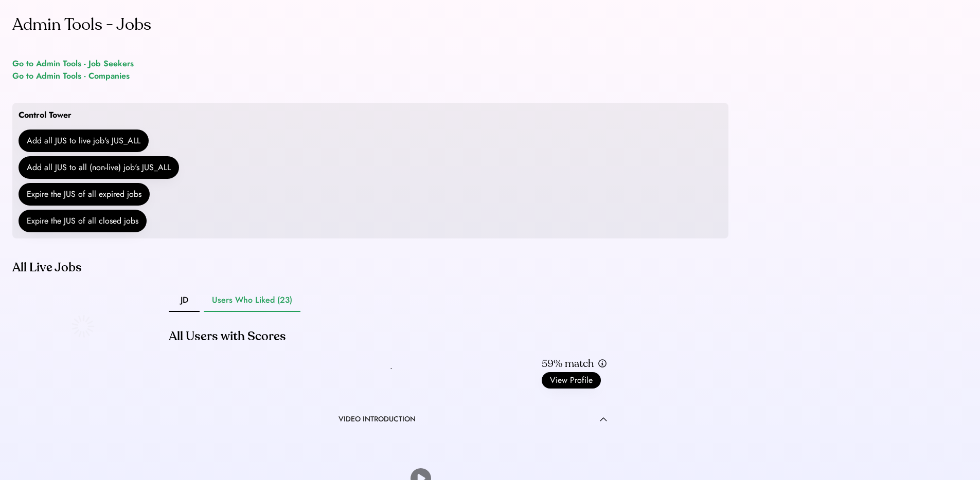 The image size is (980, 480). Describe the element at coordinates (84, 194) in the screenshot. I see `button: Expire the JUS of all expired jobs` at that location.